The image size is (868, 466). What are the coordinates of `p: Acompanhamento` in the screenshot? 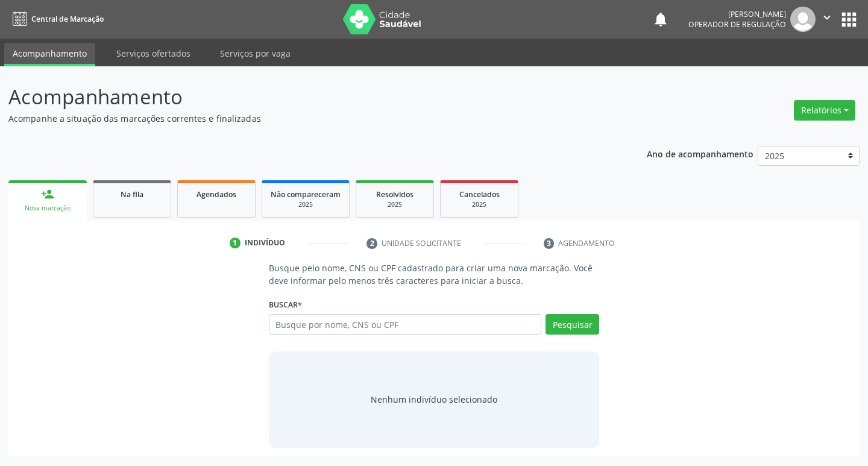 It's located at (306, 97).